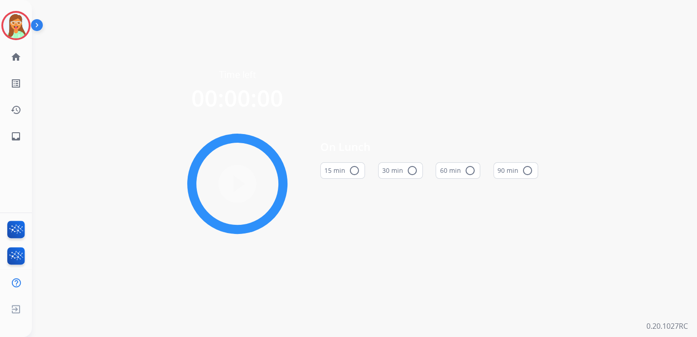 Image resolution: width=697 pixels, height=337 pixels. Describe the element at coordinates (400, 170) in the screenshot. I see `button: 30 min` at that location.